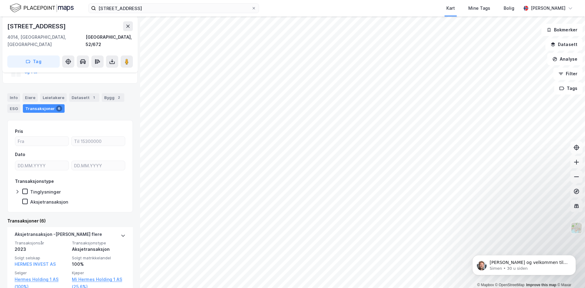 This screenshot has height=288, width=585. What do you see at coordinates (45, 192) in the screenshot?
I see `div: Tinglysninger` at bounding box center [45, 192].